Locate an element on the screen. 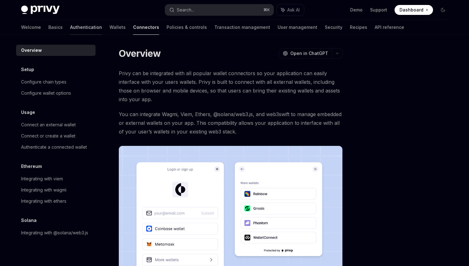  h5: Usage is located at coordinates (28, 112).